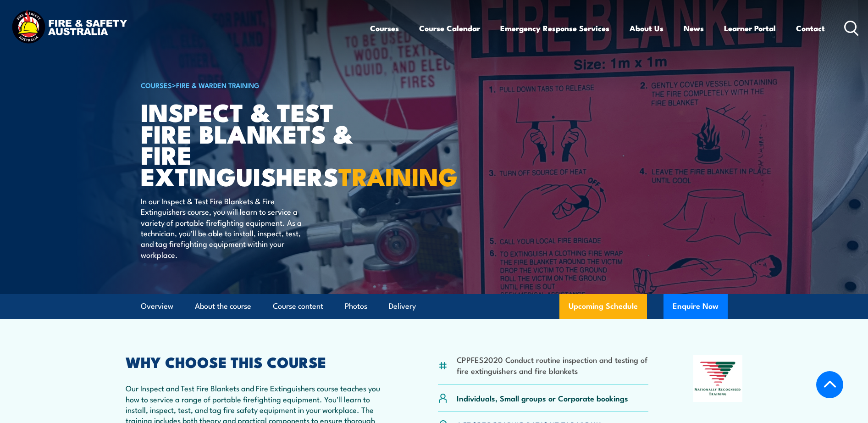 The width and height of the screenshot is (868, 423). I want to click on a: Upcoming Schedule, so click(603, 306).